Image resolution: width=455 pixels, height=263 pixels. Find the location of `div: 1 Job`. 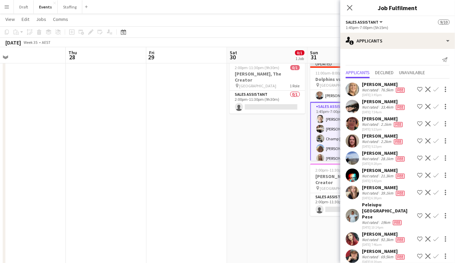

div: 1 Job is located at coordinates (300, 58).